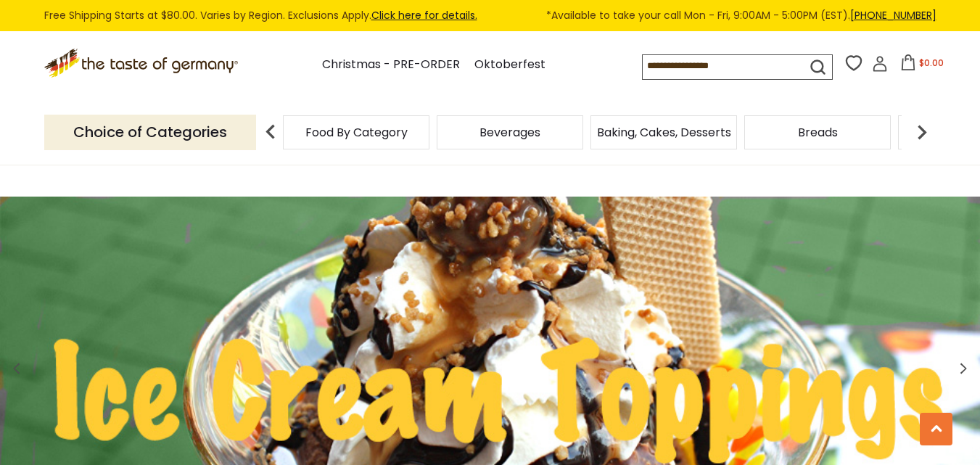 The width and height of the screenshot is (980, 465). What do you see at coordinates (664, 132) in the screenshot?
I see `a: Baking, Cakes, Desserts` at bounding box center [664, 132].